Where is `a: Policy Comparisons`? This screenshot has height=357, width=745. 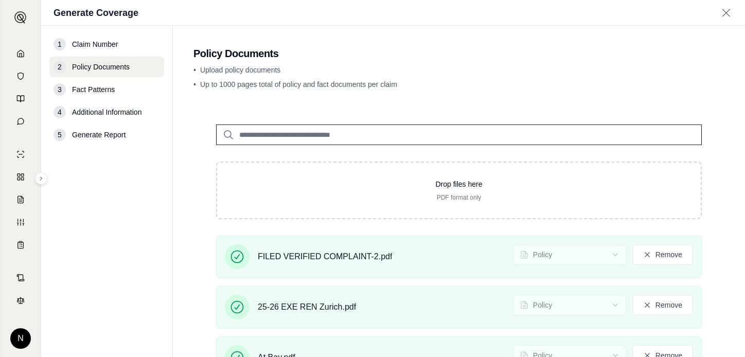
a: Policy Comparisons is located at coordinates (21, 177).